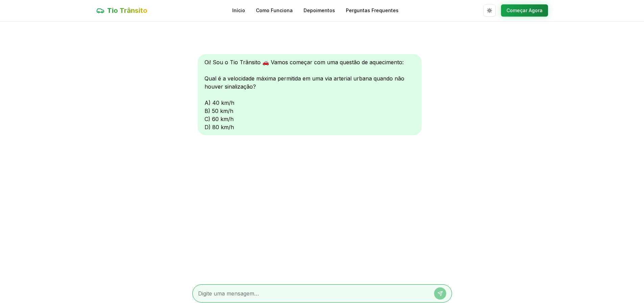  What do you see at coordinates (121, 11) in the screenshot?
I see `a: Tio Trânsito` at bounding box center [121, 11].